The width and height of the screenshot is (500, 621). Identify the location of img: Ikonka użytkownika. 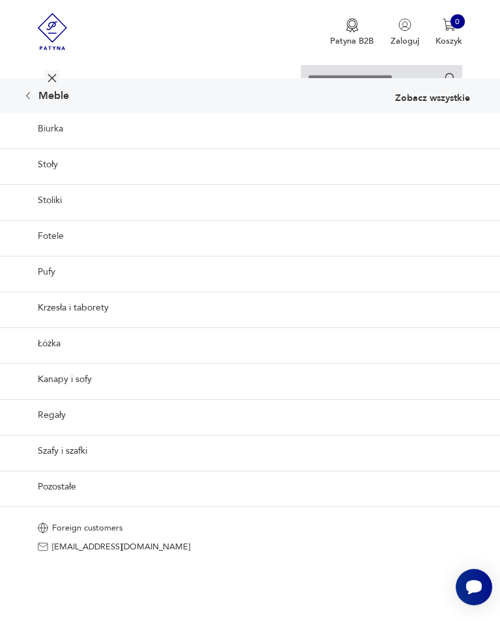
(405, 25).